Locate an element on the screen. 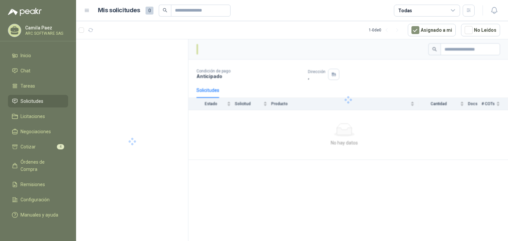 The height and width of the screenshot is (241, 508). p: Camila Paez is located at coordinates (46, 28).